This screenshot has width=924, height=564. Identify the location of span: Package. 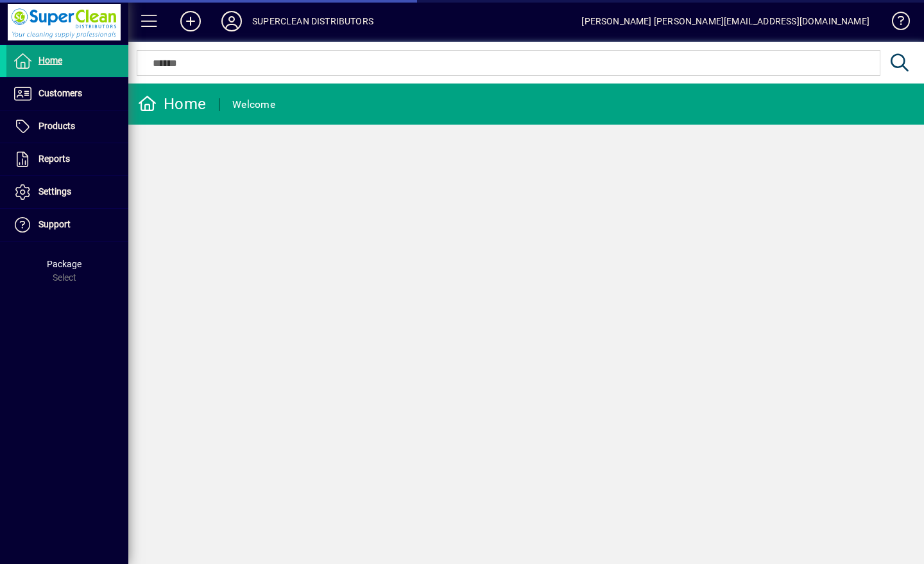
(65, 264).